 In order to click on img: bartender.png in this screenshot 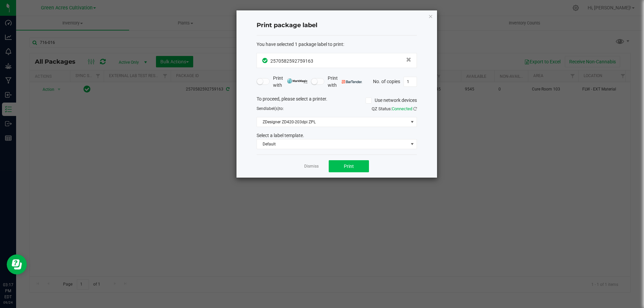, I will do `click(352, 81)`.